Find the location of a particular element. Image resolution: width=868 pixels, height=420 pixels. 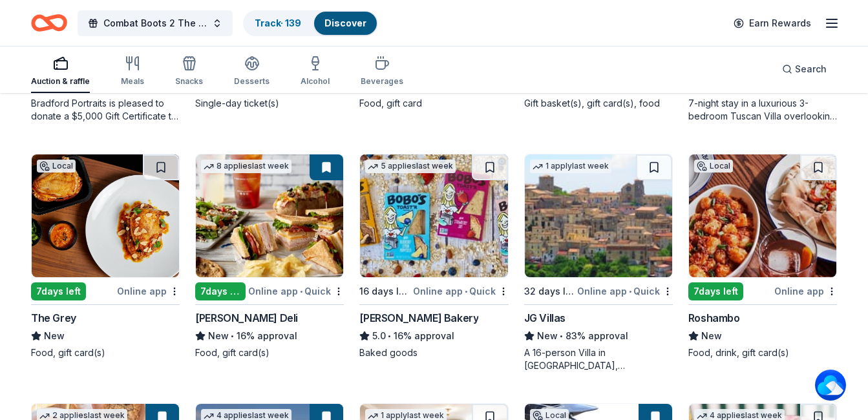

div: Single-day ticket(s) is located at coordinates (269, 103).